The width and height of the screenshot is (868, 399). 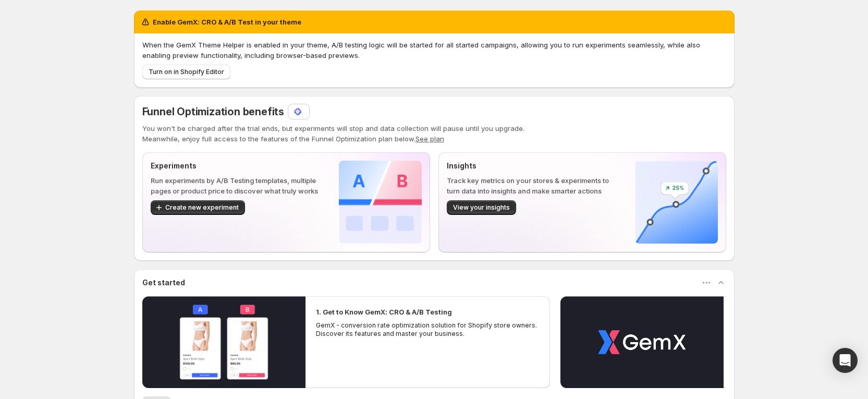 I want to click on h2: Enable GemX: CRO & A/B Test in your theme, so click(x=227, y=22).